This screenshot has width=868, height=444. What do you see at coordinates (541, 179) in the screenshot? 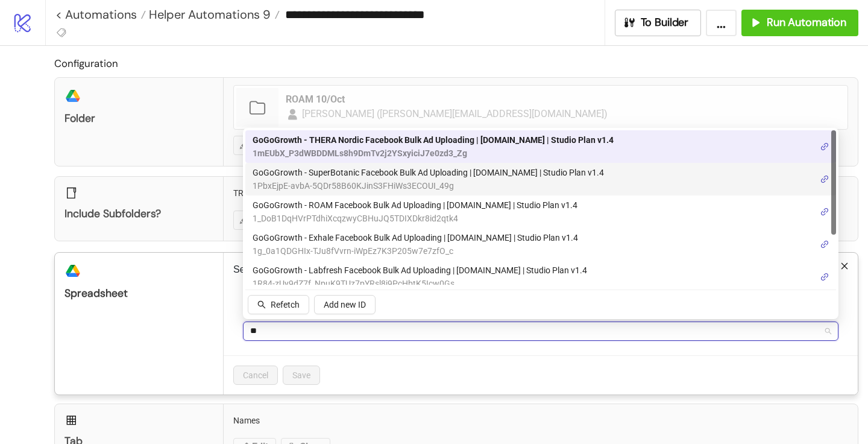
I see `div: GoGoGrowth - SuperBotanic Facebook Bulk Ad Uploading | Kitchn.io | Studio Plan v1.4` at bounding box center [541, 179].